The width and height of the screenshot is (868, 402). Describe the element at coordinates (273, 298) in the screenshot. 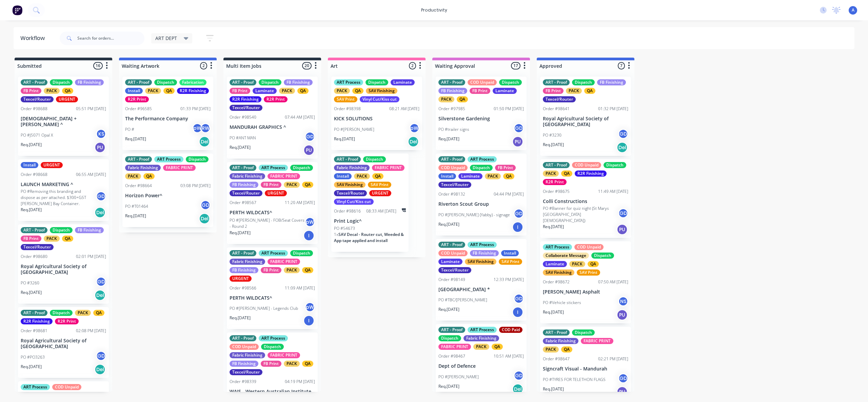

I see `p: PERTH WILDCATS^` at that location.